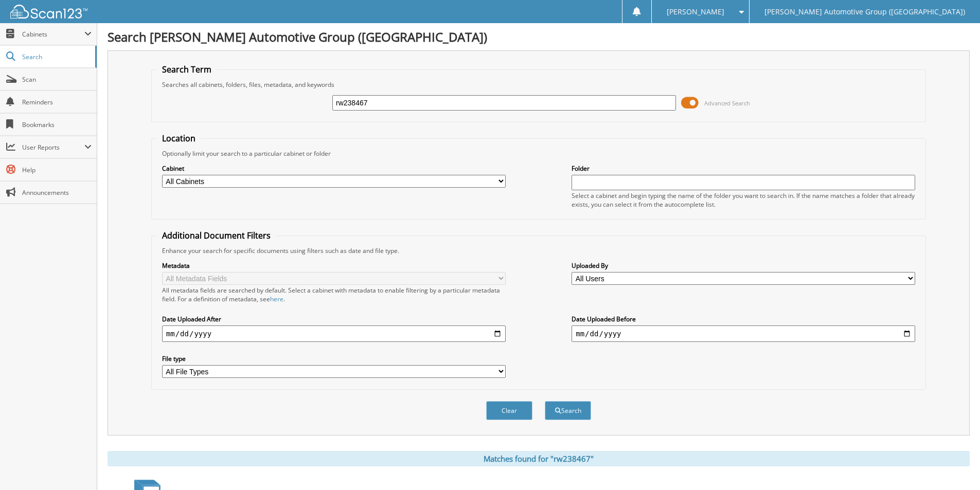  What do you see at coordinates (57, 170) in the screenshot?
I see `span: Help` at bounding box center [57, 170].